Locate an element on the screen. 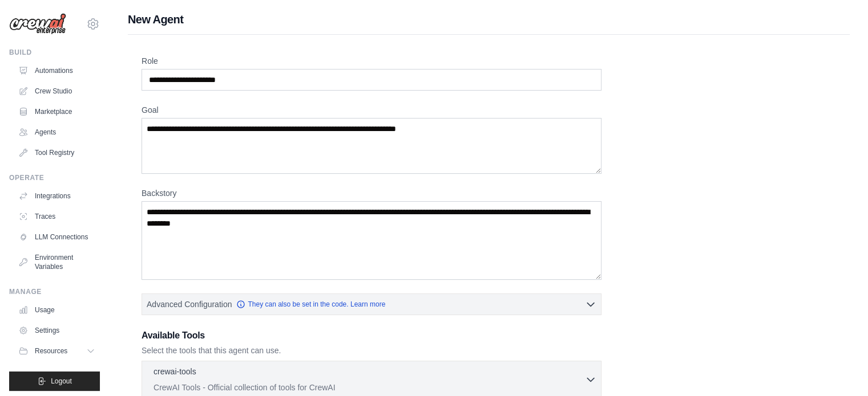  span: Resources is located at coordinates (51, 351).